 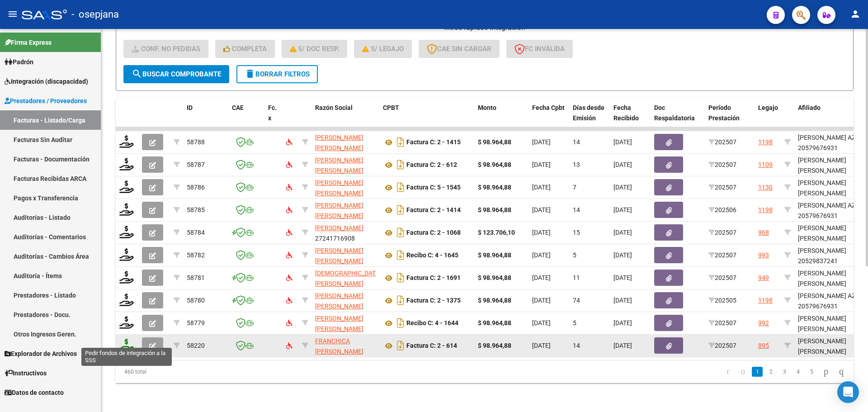 What do you see at coordinates (250, 74) in the screenshot?
I see `mat-icon: delete` at bounding box center [250, 74].